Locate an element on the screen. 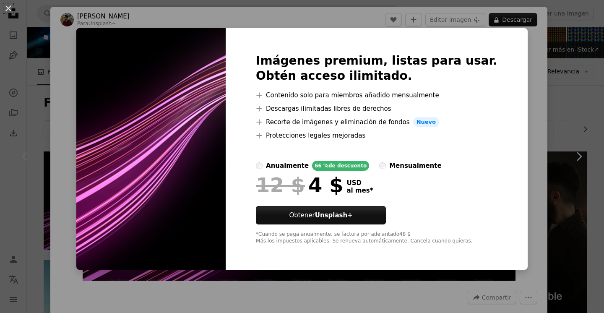 The image size is (604, 313). img: premium_photo-1670450577641-f7bd59003ff2 is located at coordinates (151, 149).